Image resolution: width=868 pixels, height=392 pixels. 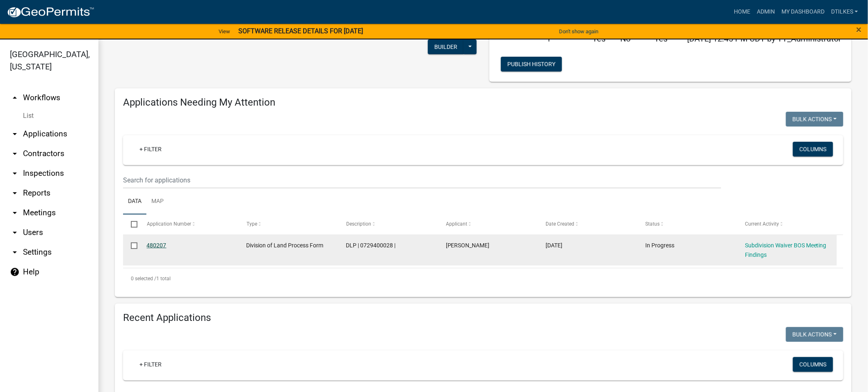 I want to click on a: 480207, so click(x=157, y=245).